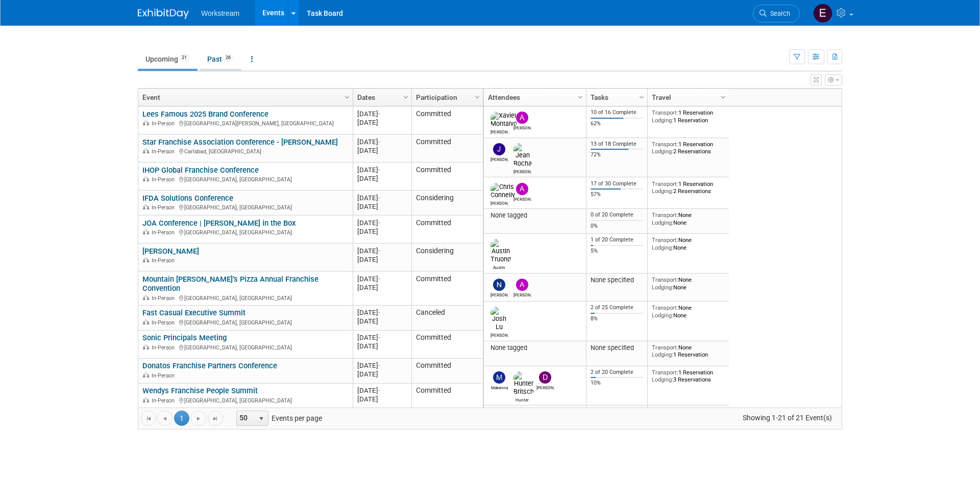  What do you see at coordinates (617, 155) in the screenshot?
I see `div: 72%` at bounding box center [617, 155].